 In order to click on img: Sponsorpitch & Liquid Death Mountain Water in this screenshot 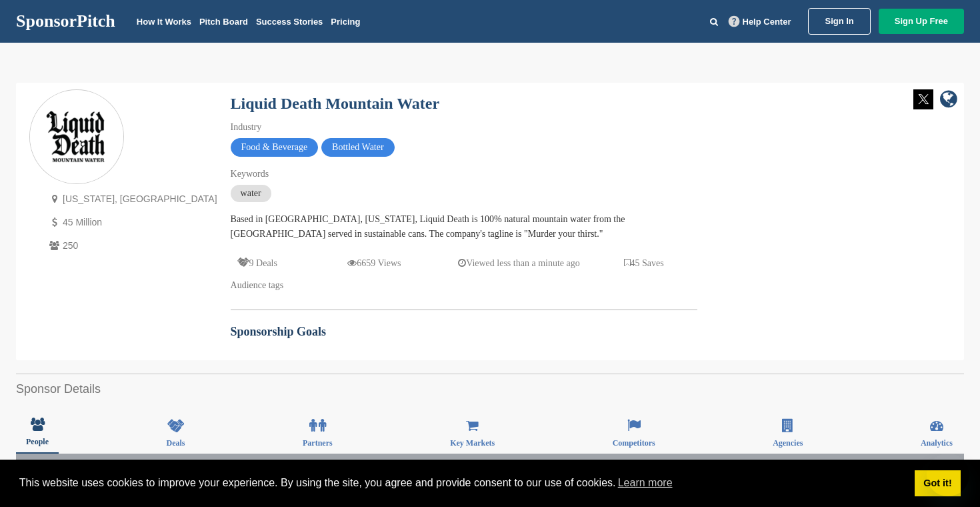, I will do `click(77, 137)`.